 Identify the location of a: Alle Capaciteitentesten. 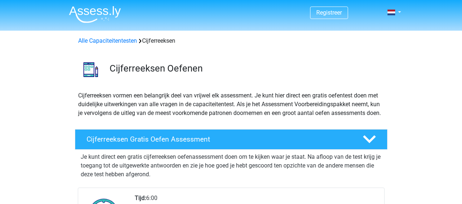
(107, 41).